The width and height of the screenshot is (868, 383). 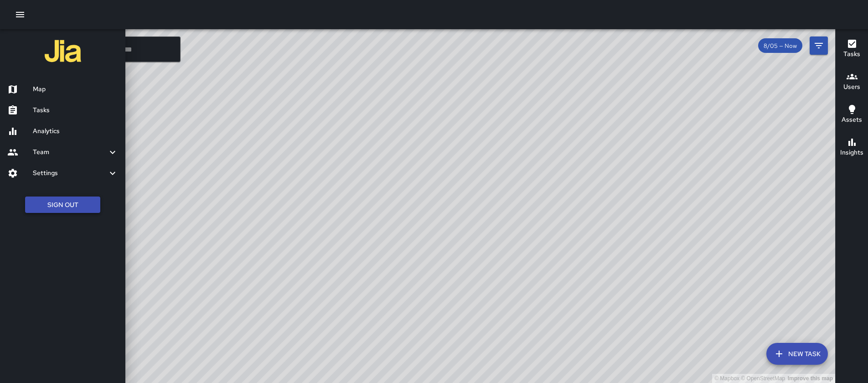 What do you see at coordinates (70, 174) in the screenshot?
I see `h6: Settings` at bounding box center [70, 174].